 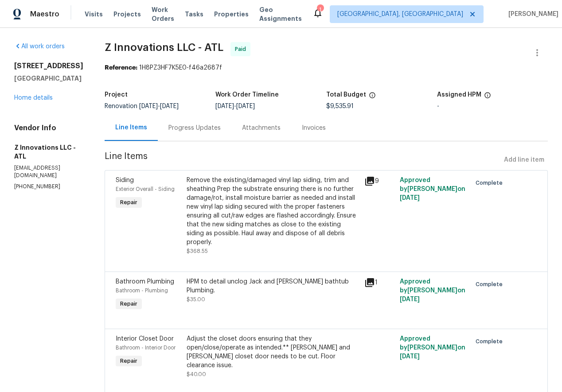 What do you see at coordinates (339, 106) in the screenshot?
I see `span: $9,535.91` at bounding box center [339, 106].